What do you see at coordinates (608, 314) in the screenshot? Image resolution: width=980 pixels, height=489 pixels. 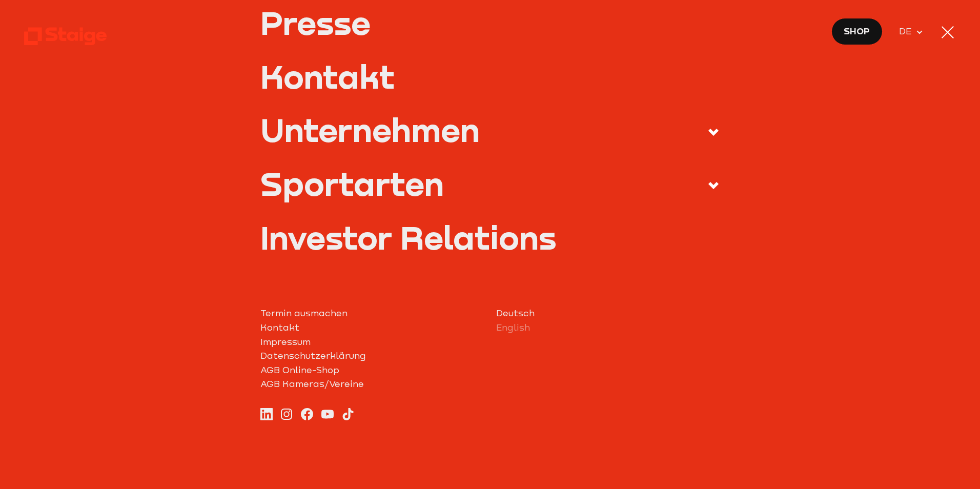 I see `a: Deutsch` at bounding box center [608, 314].